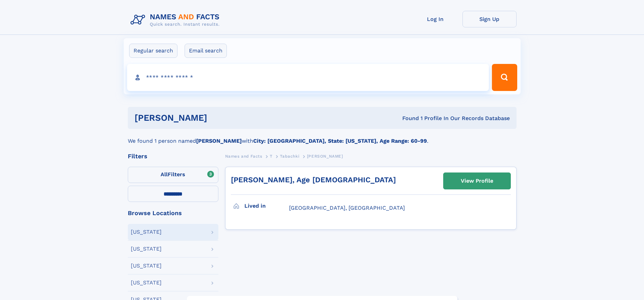 This screenshot has width=644, height=300. What do you see at coordinates (477, 181) in the screenshot?
I see `a: View Profile` at bounding box center [477, 181].